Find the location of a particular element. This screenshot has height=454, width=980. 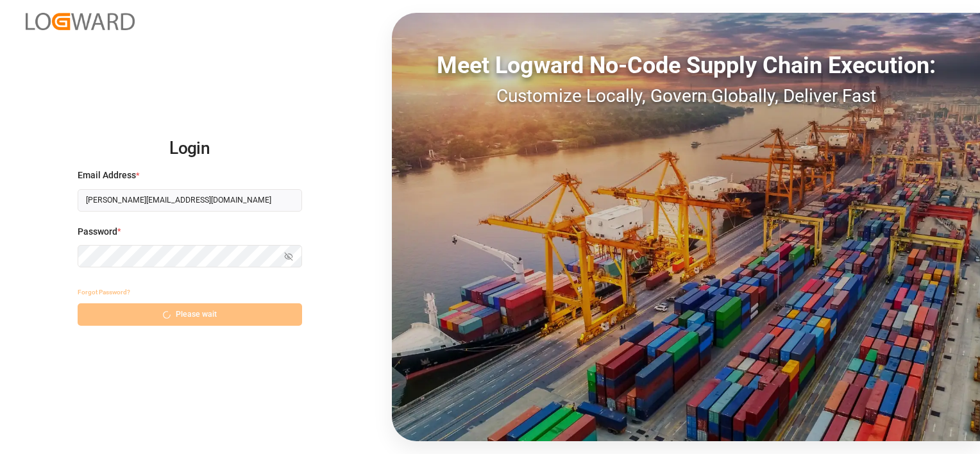

input: Enter your email is located at coordinates (190, 200).